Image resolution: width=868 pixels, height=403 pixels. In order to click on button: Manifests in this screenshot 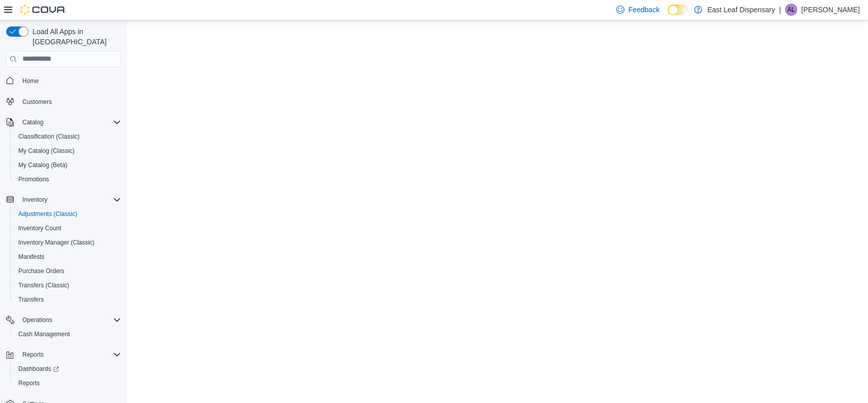, I will do `click(68, 257)`.